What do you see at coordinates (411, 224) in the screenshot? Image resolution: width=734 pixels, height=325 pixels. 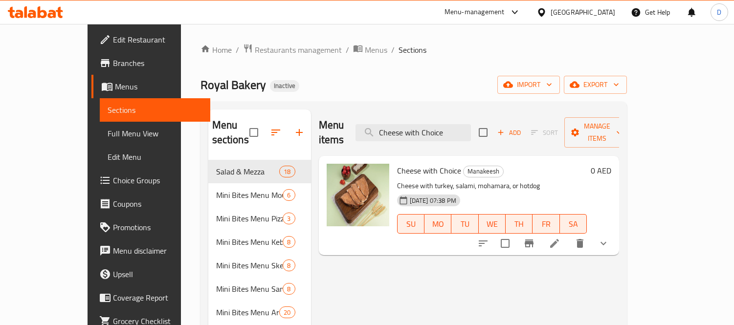 I see `span: SU` at bounding box center [411, 224].